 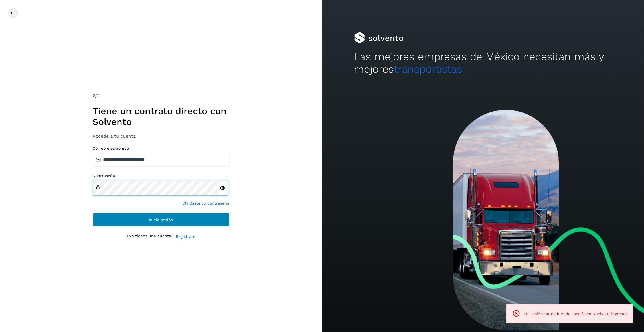 What do you see at coordinates (161, 96) in the screenshot?
I see `div: /2` at bounding box center [161, 96].